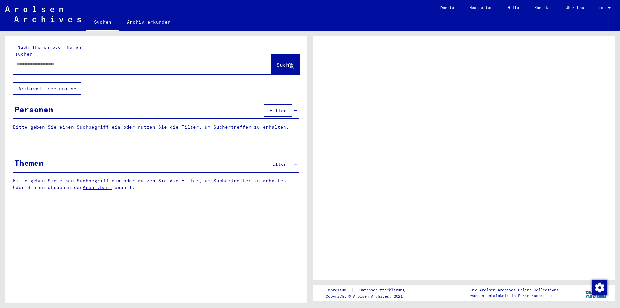  I want to click on a: Suchen, so click(103, 23).